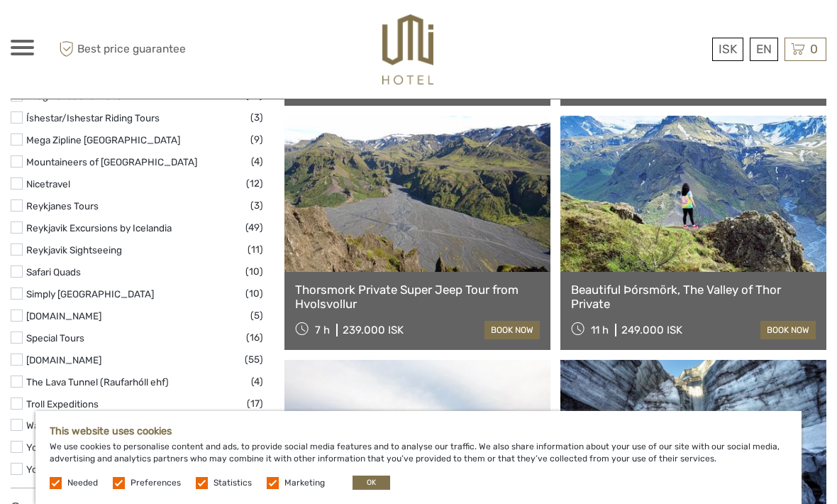 This screenshot has height=504, width=837. What do you see at coordinates (90, 31) in the screenshot?
I see `p: We're away right now. Please check back later!` at bounding box center [90, 31].